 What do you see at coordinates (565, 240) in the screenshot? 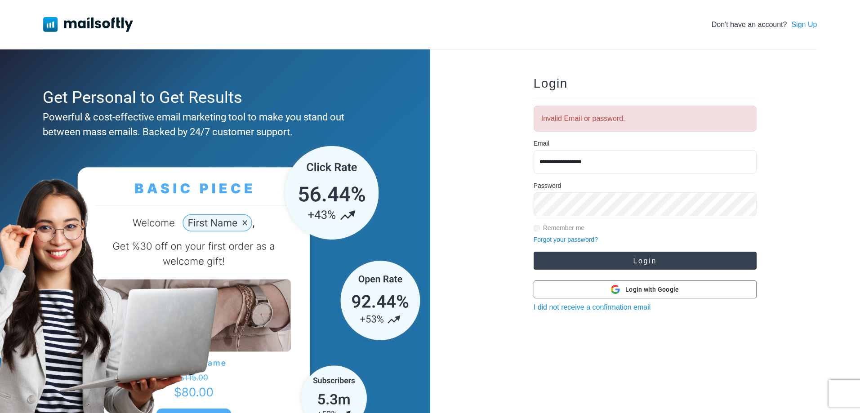
I see `a: Forgot your password?` at bounding box center [565, 240].